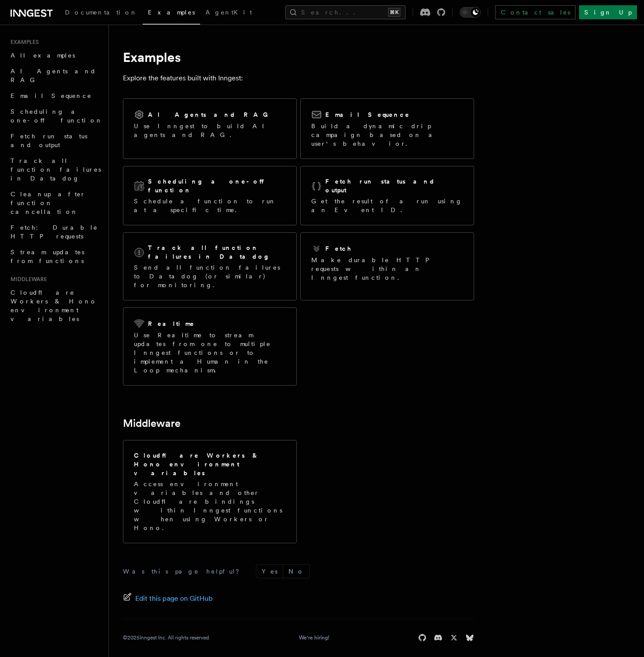  Describe the element at coordinates (49, 140) in the screenshot. I see `span: Fetch run status and output` at that location.